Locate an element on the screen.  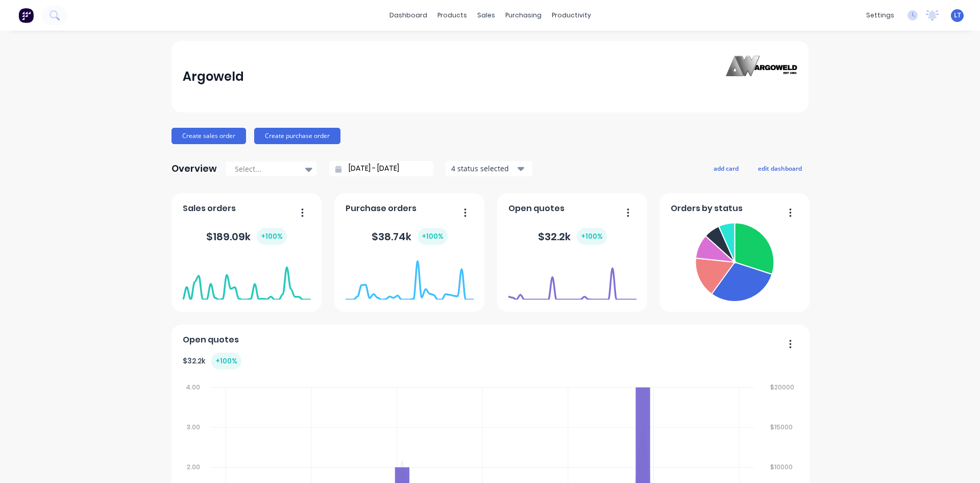
span: Purchase orders is located at coordinates (381, 209).